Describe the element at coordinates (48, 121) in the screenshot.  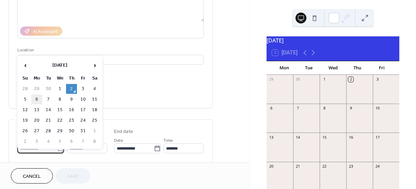
I see `td: 21` at that location.